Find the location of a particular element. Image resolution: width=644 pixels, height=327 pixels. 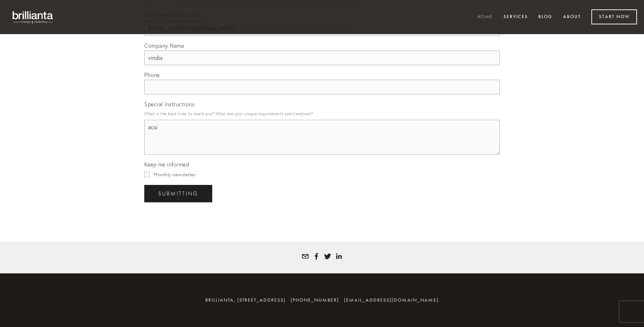

button: SubmittingSubmitting is located at coordinates (178, 194).